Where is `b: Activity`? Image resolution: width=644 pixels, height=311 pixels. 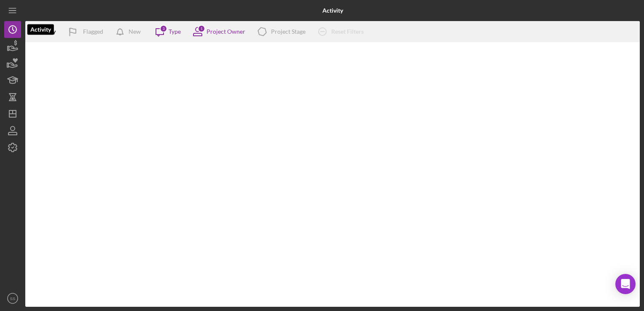 b: Activity is located at coordinates (333, 10).